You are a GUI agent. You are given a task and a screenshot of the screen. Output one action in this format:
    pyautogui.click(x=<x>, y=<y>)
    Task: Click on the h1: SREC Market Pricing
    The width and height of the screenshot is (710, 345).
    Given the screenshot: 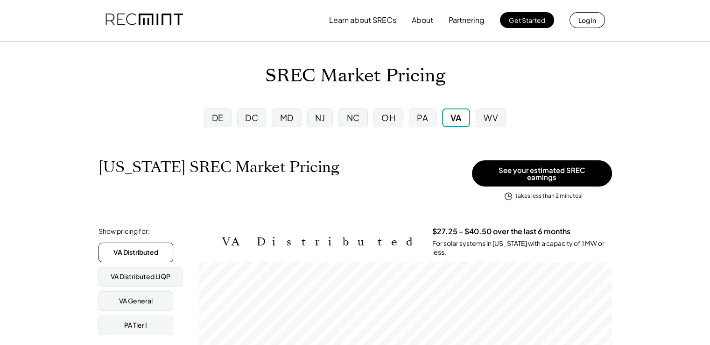 What is the action you would take?
    pyautogui.click(x=355, y=76)
    